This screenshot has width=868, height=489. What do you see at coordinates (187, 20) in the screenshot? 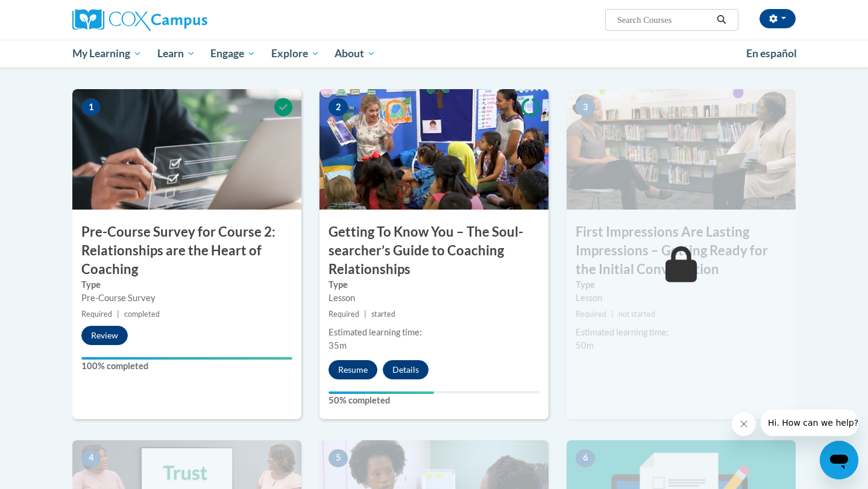
I see `a: Cox Campus` at bounding box center [187, 20].